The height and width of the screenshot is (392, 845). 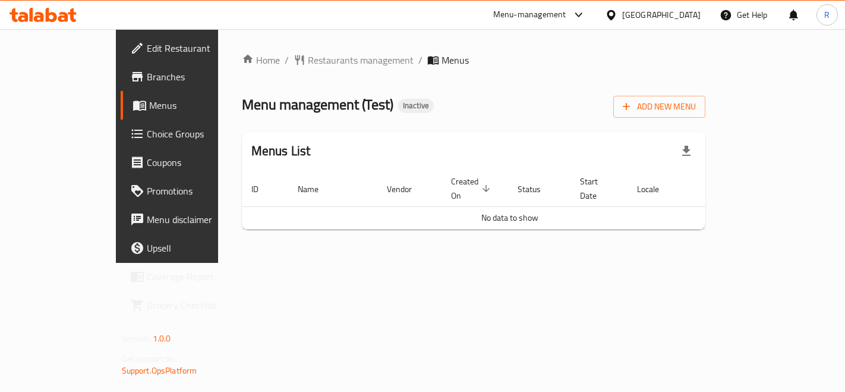 What do you see at coordinates (361, 60) in the screenshot?
I see `span: Restaurants management` at bounding box center [361, 60].